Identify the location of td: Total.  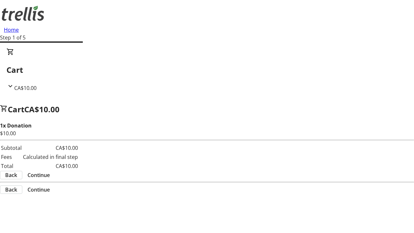
(11, 166).